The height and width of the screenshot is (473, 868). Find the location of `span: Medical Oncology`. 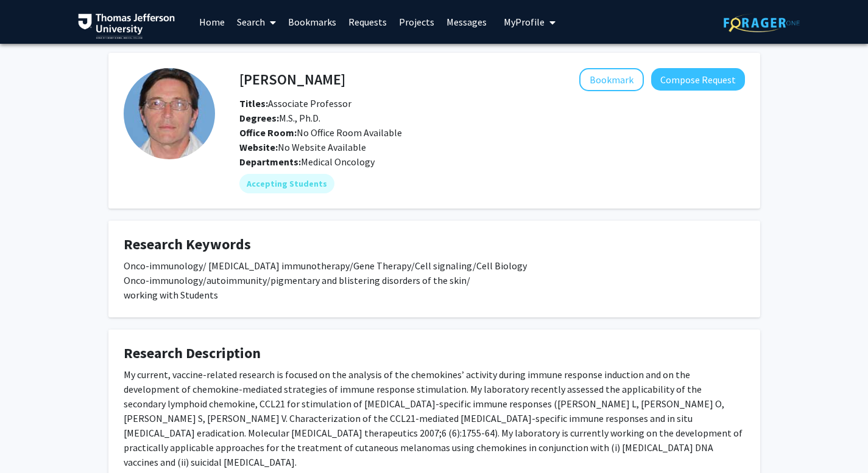

span: Medical Oncology is located at coordinates (337, 162).